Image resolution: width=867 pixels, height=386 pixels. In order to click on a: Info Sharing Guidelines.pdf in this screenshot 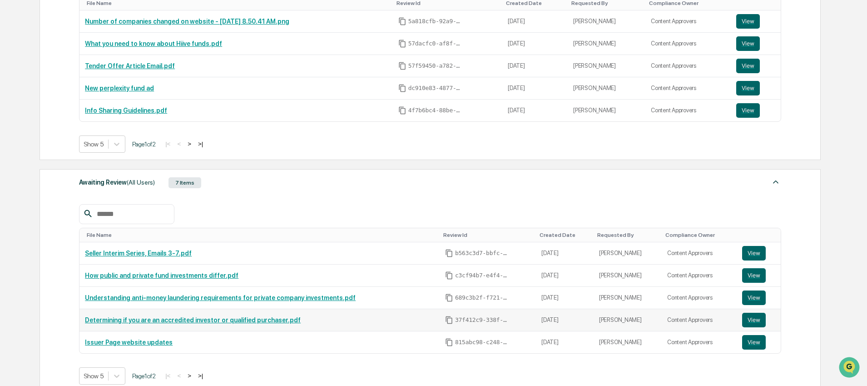, I will do `click(126, 110)`.